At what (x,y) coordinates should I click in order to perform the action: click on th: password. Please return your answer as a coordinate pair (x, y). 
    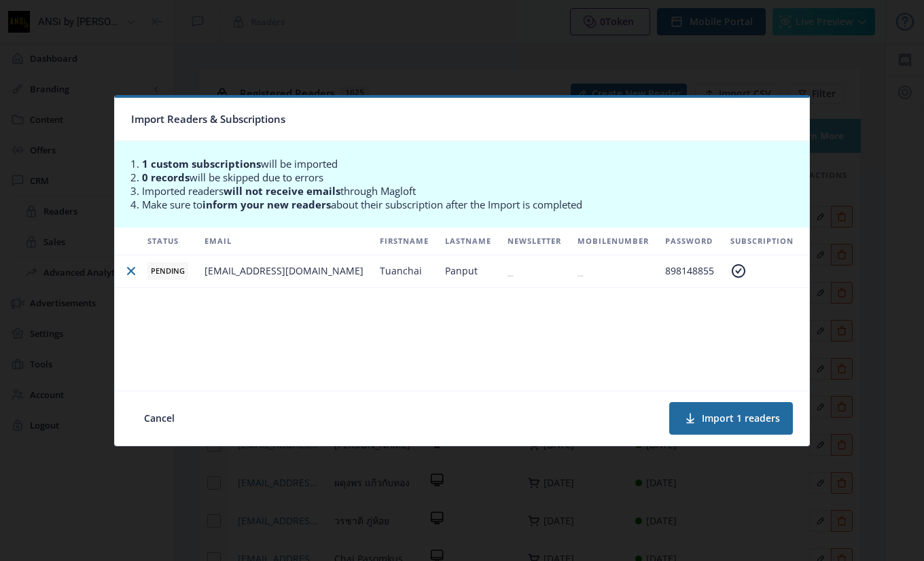
    Looking at the image, I should click on (690, 241).